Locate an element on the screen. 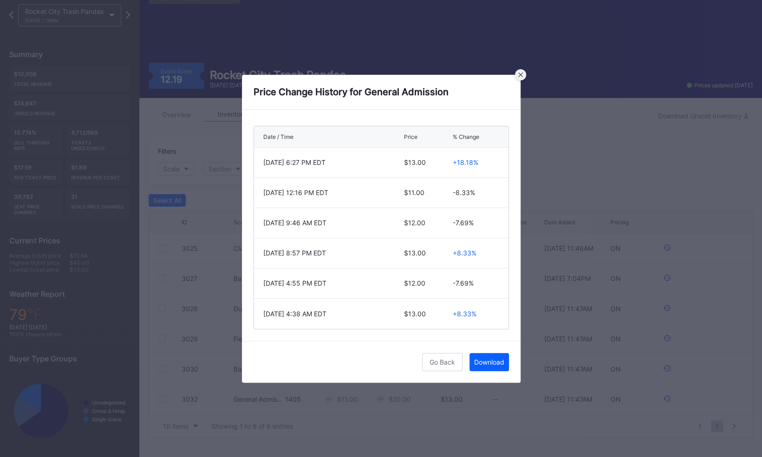 The image size is (762, 457). div: -8.33% is located at coordinates (464, 192).